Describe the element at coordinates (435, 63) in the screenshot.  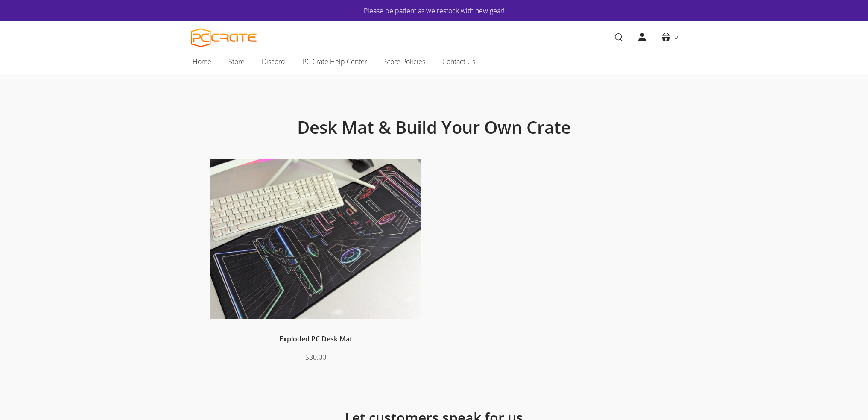
I see `nav: Main navigation` at that location.